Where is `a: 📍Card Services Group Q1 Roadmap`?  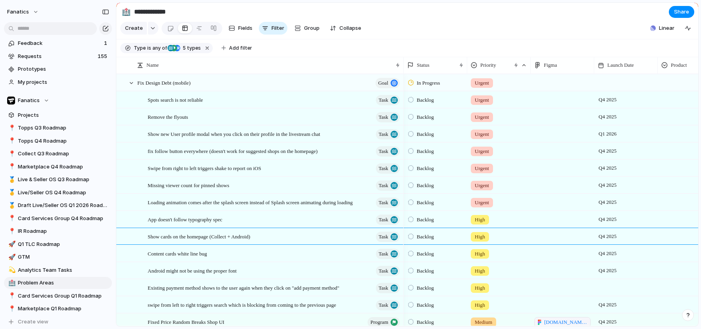
a: 📍Card Services Group Q1 Roadmap is located at coordinates (58, 296).